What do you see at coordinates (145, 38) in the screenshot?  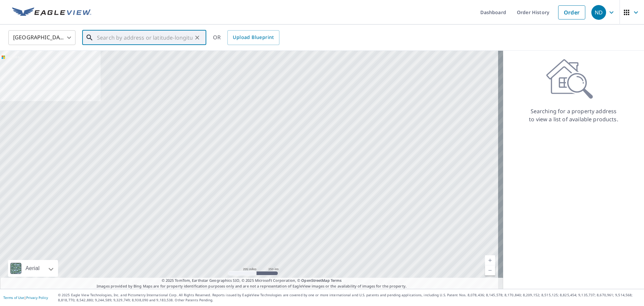 I see `input: Search by address or latitude-longitude` at bounding box center [145, 38].